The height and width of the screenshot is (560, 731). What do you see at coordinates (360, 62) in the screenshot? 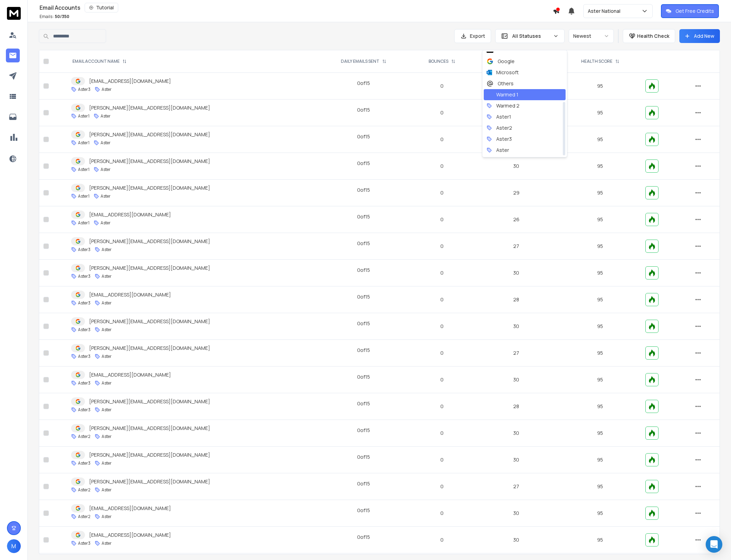
I see `p: DAILY EMAILS SENT` at bounding box center [360, 62].